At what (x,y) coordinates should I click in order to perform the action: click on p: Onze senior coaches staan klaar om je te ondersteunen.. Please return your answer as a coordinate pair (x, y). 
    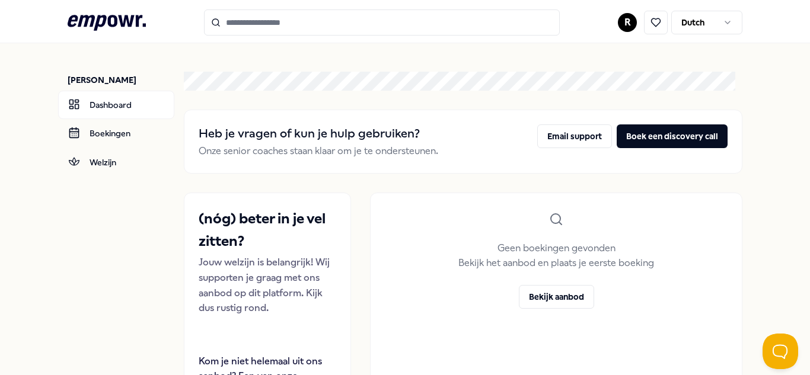
    Looking at the image, I should click on (318, 151).